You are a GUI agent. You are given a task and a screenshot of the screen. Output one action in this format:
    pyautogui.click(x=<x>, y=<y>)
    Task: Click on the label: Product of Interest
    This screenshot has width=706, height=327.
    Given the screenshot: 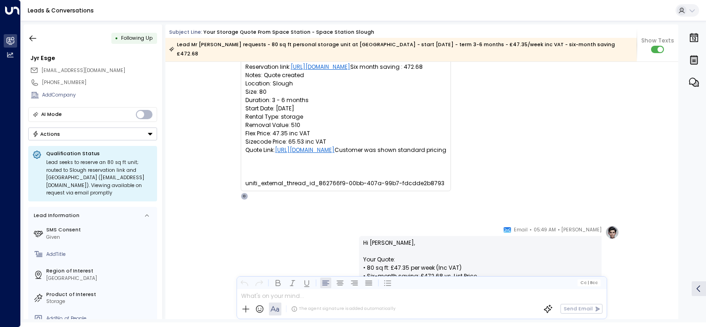 What is the action you would take?
    pyautogui.click(x=100, y=295)
    